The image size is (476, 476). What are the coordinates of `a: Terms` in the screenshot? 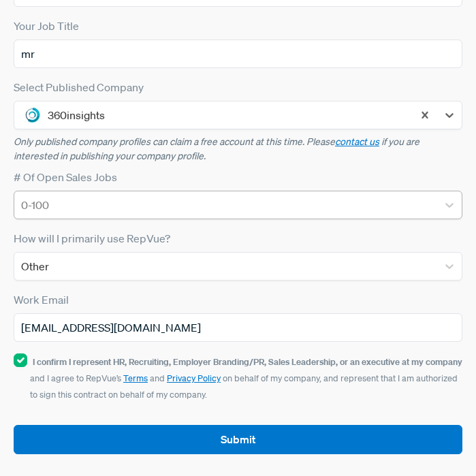 It's located at (135, 378).